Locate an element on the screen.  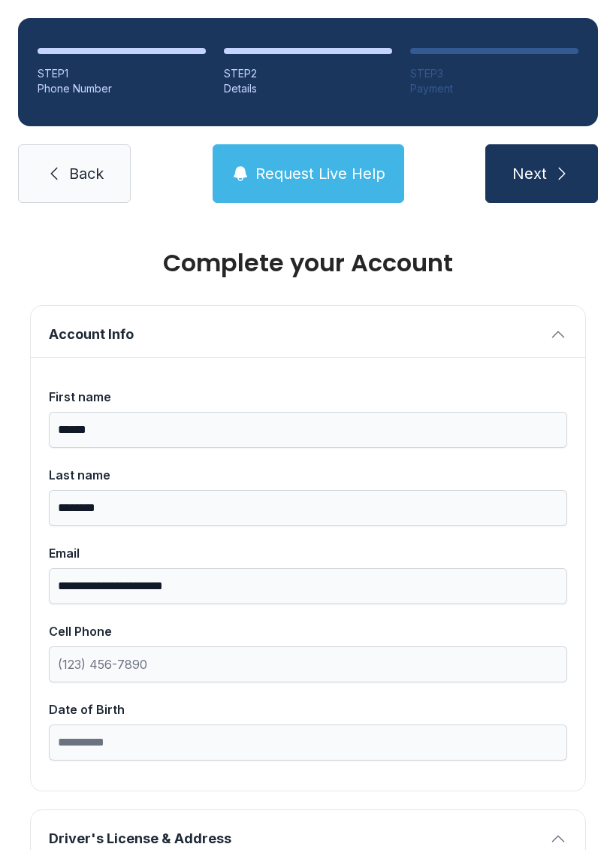
div: Last name is located at coordinates (308, 475).